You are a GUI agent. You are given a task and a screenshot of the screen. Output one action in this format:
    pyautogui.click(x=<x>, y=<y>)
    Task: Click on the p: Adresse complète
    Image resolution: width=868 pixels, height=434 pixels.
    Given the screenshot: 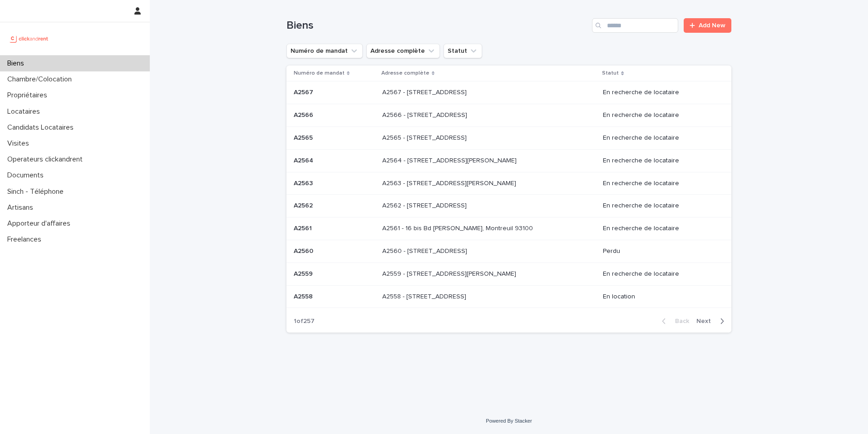 What is the action you would take?
    pyautogui.click(x=406, y=73)
    